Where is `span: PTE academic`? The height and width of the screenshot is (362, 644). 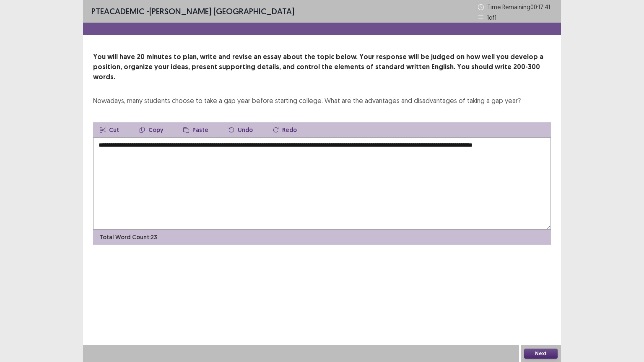 span: PTE academic is located at coordinates (118, 11).